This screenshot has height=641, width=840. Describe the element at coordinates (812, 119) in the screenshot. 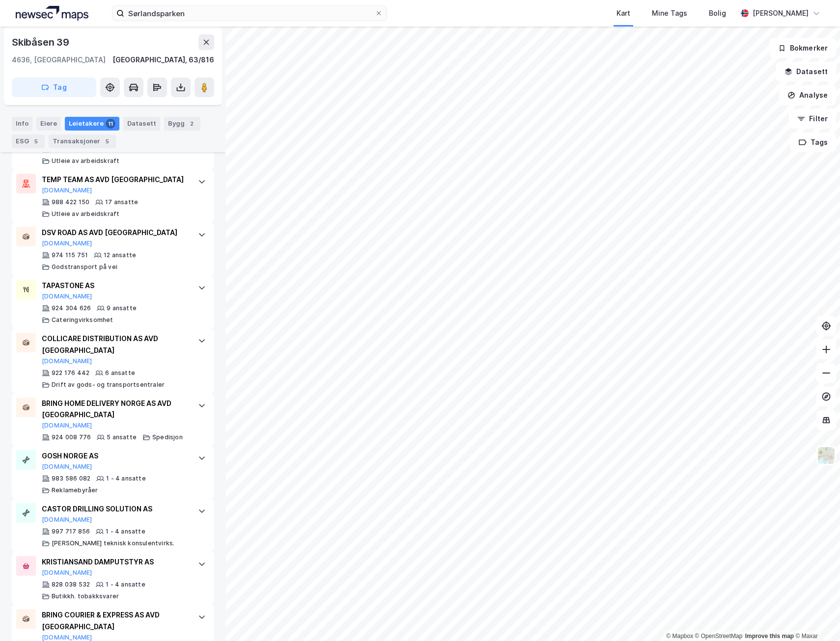

I see `button: Filter` at that location.